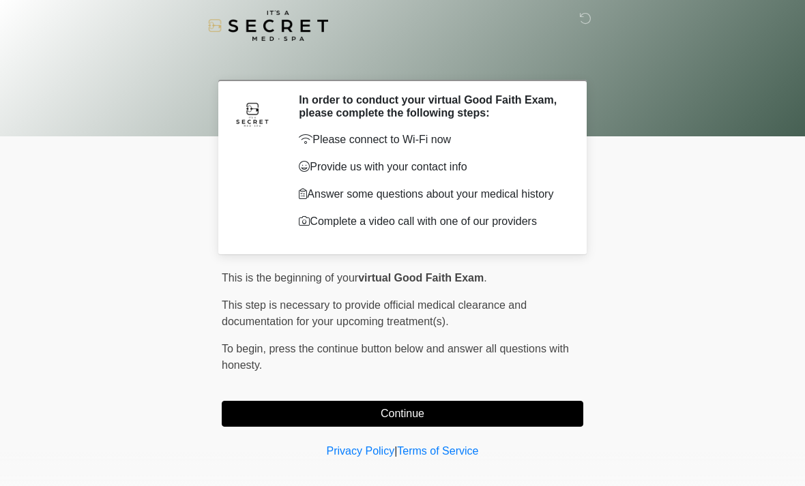 Image resolution: width=805 pixels, height=486 pixels. I want to click on span: To begin,, so click(245, 349).